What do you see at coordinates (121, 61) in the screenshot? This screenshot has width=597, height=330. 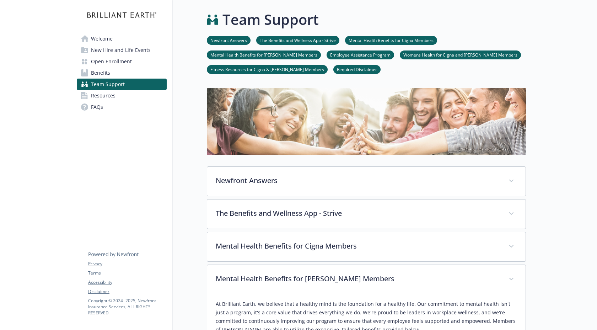 I see `a: Open Enrollment` at bounding box center [121, 61].